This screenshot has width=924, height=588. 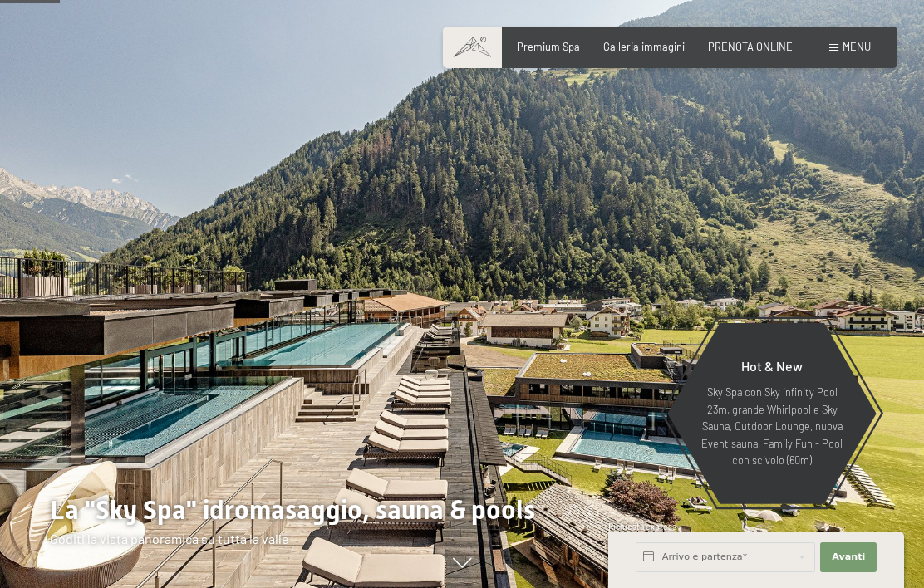 I want to click on span: Premium Spa, so click(x=549, y=47).